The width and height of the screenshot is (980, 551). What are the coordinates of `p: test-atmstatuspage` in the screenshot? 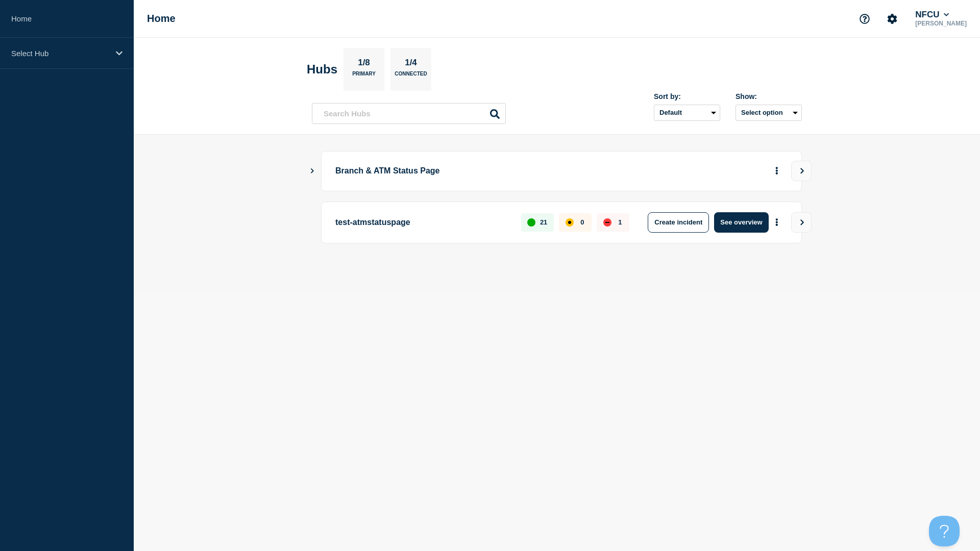 It's located at (422, 222).